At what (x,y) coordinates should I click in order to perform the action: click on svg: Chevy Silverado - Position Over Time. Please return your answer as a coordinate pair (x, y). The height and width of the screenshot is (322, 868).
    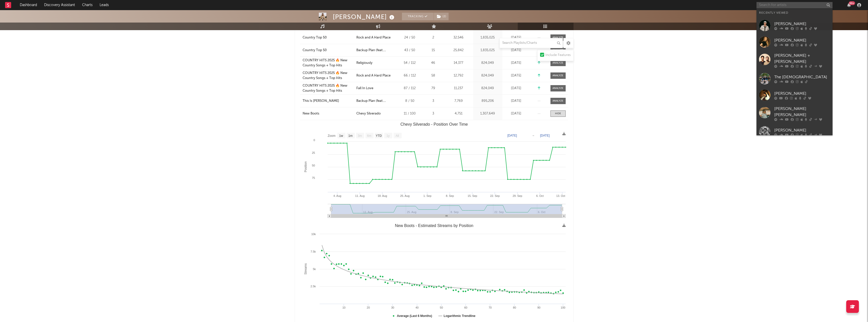
    Looking at the image, I should click on (434, 171).